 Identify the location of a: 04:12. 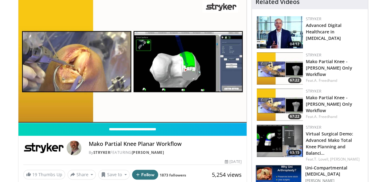
(280, 32).